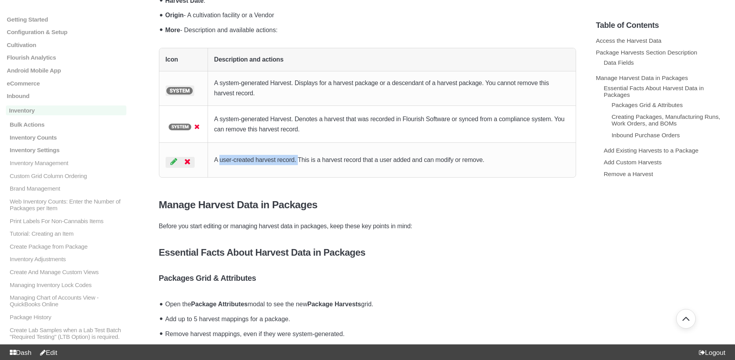 This screenshot has height=360, width=735. I want to click on li: - Description and available actions:, so click(370, 29).